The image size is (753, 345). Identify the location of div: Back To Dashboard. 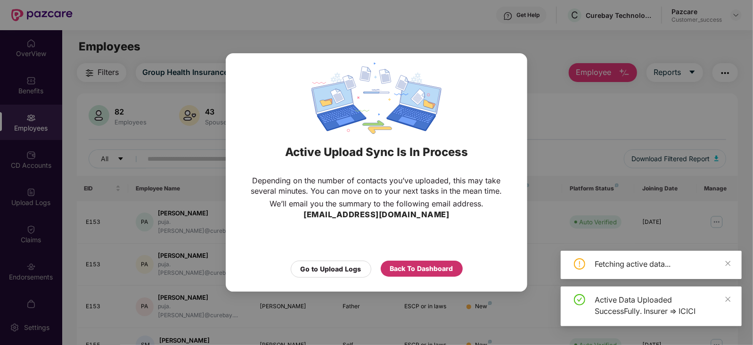
(421, 268).